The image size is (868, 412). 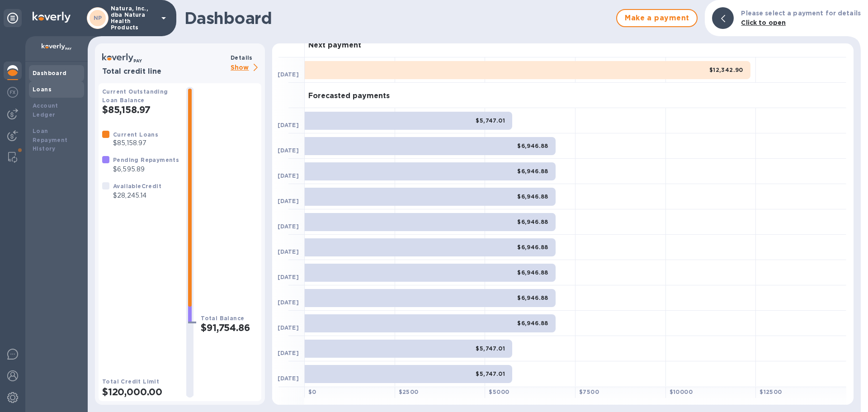 What do you see at coordinates (681, 391) in the screenshot?
I see `b: $ 10000` at bounding box center [681, 391].